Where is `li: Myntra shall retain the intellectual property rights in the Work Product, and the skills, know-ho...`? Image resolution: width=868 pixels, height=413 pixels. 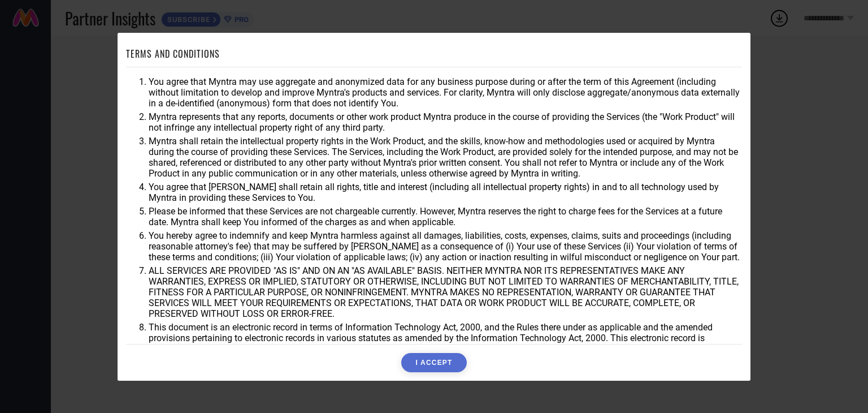
li: Myntra shall retain the intellectual property rights in the Work Product, and the skills, know-ho... is located at coordinates (445, 157).